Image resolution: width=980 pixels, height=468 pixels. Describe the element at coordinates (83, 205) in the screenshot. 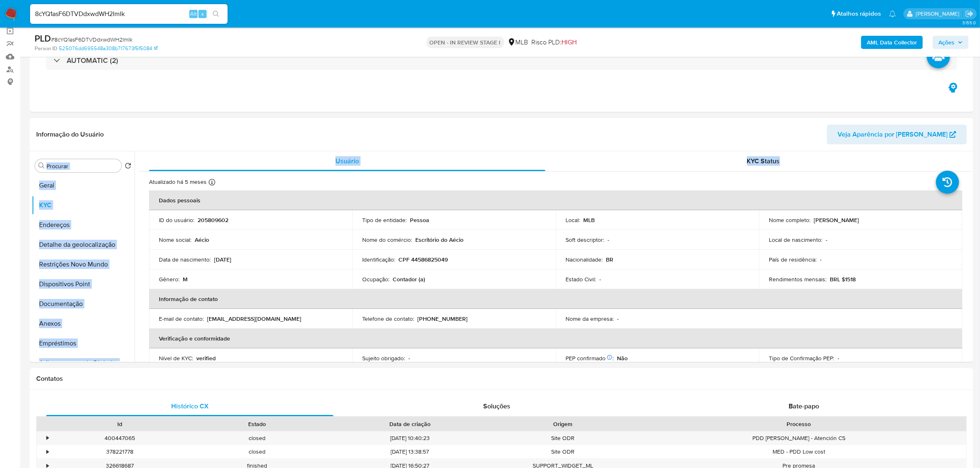

I see `button: KYC` at that location.